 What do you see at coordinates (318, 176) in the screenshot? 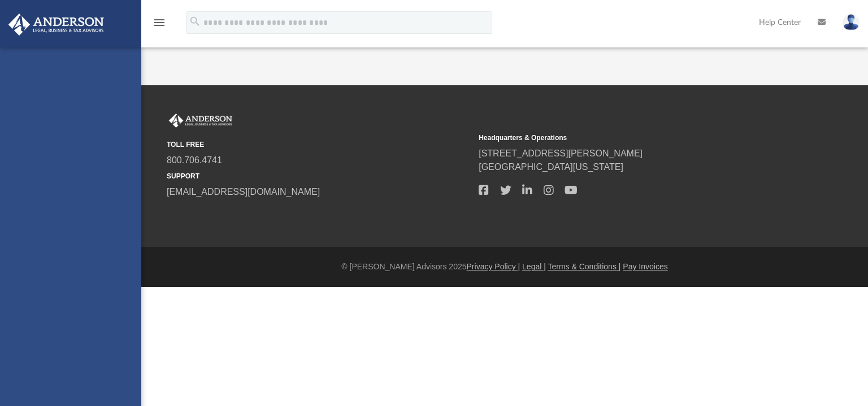
I see `small: SUPPORT` at bounding box center [318, 176].